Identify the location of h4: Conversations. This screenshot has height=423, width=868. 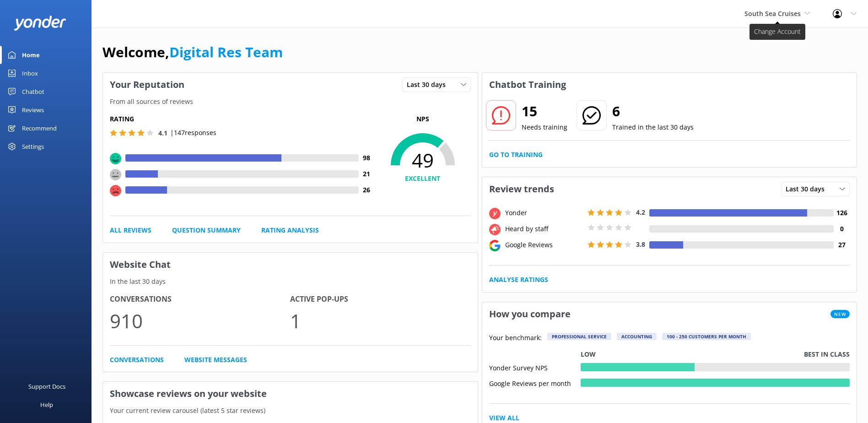
(200, 299).